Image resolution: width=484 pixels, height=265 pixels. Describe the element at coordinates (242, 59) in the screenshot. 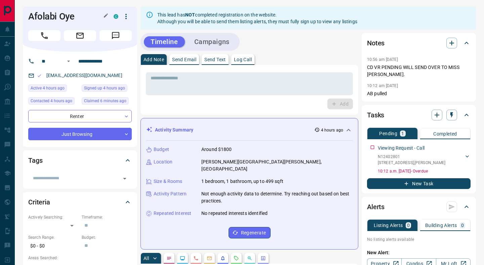

I see `p: Log Call` at that location.